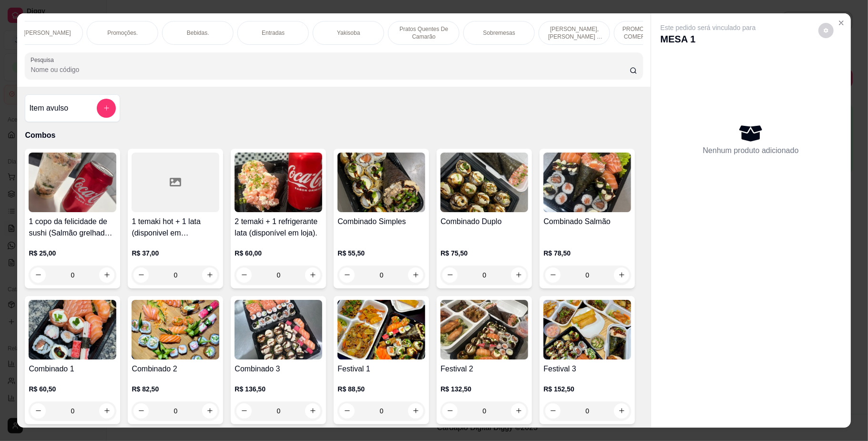 The image size is (868, 441). I want to click on p: MESA 1, so click(708, 39).